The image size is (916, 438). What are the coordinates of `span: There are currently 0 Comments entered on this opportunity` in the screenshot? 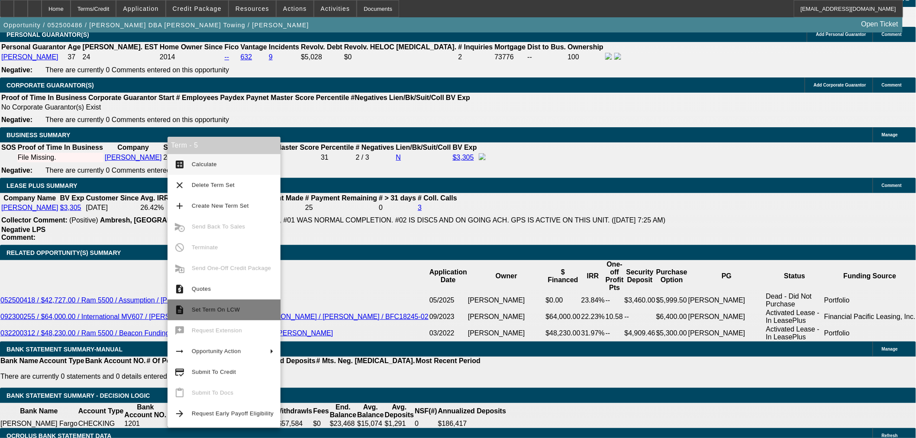 It's located at (137, 170).